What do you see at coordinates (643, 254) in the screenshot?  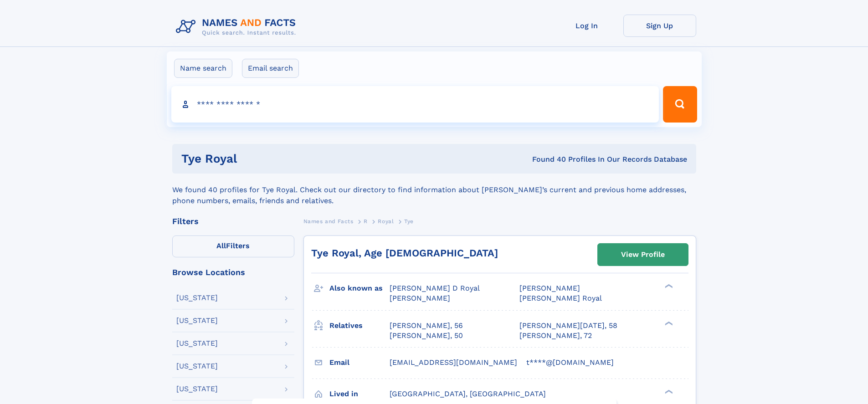 I see `a: View Profile` at bounding box center [643, 254].